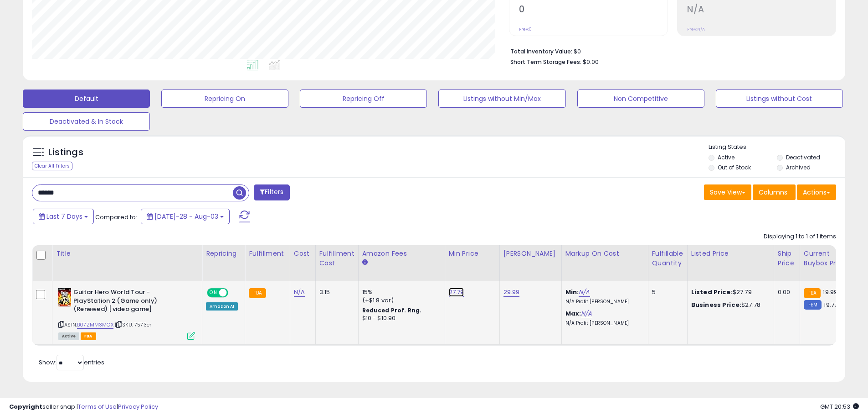 This screenshot has width=868, height=416. Describe the element at coordinates (812, 305) in the screenshot. I see `small: FBM` at that location.